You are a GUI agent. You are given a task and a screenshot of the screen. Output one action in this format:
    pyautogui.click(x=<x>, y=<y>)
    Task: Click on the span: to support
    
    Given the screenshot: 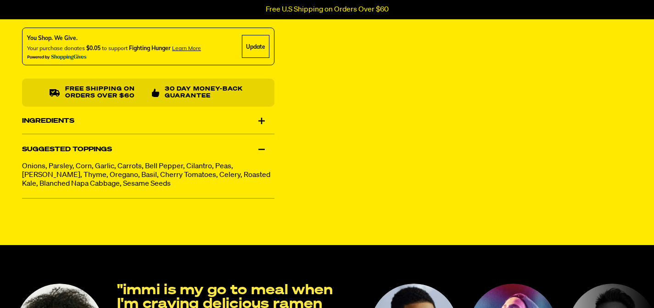 What is the action you would take?
    pyautogui.click(x=115, y=48)
    